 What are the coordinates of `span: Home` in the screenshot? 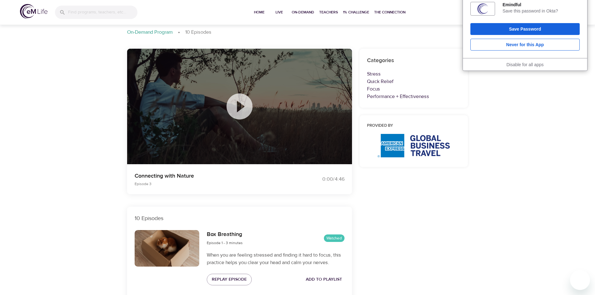 It's located at (259, 12).